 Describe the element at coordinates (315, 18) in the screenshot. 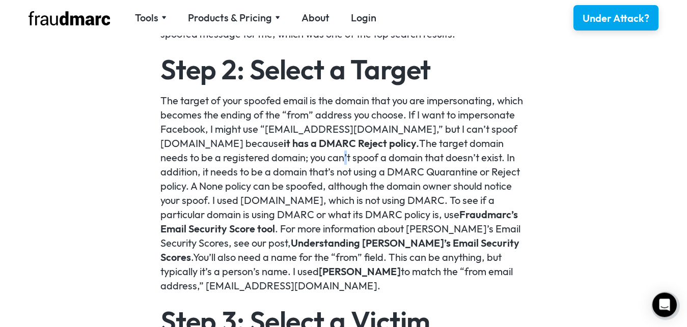

I see `a: About` at that location.